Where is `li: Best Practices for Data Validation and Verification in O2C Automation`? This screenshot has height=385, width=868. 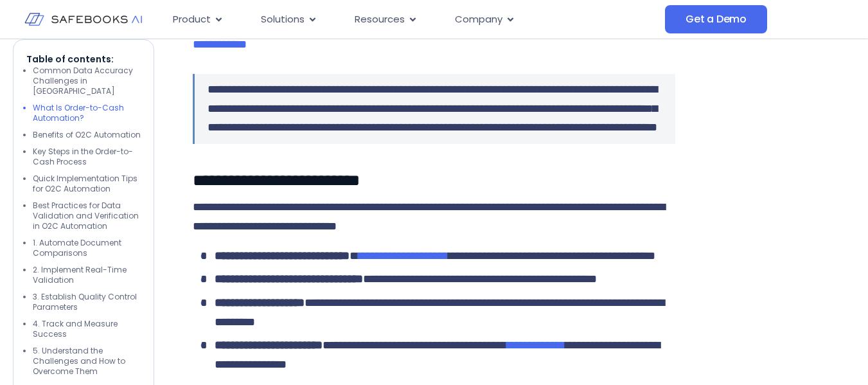
li: Best Practices for Data Validation and Verification in O2C Automation is located at coordinates (87, 216).